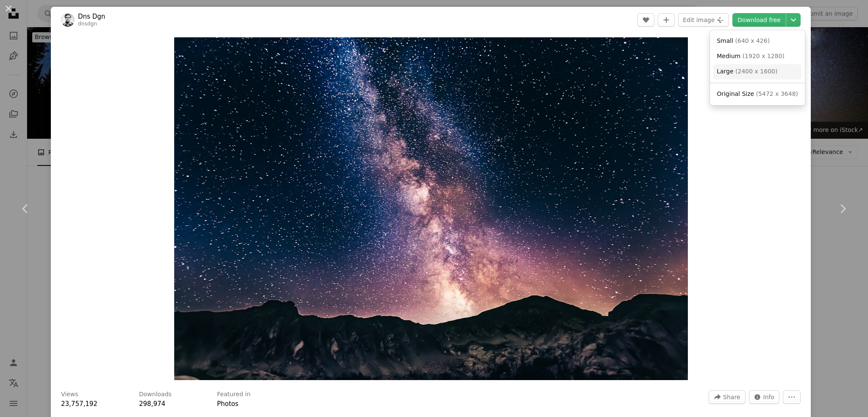 The height and width of the screenshot is (417, 868). What do you see at coordinates (777, 94) in the screenshot?
I see `span: ( 5472 x 3648 )` at bounding box center [777, 94].